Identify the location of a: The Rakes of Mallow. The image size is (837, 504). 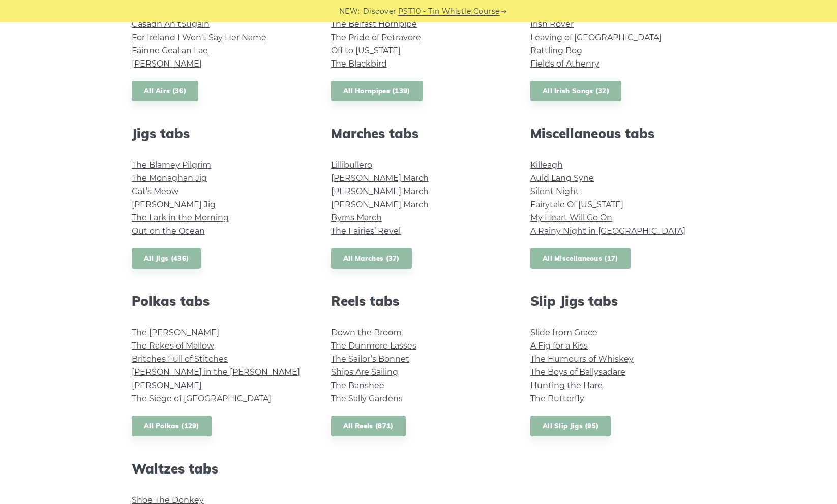
(173, 345).